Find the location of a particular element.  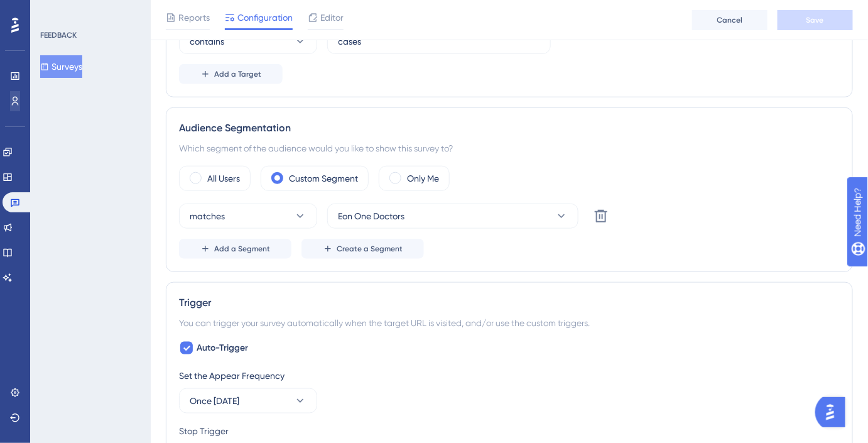

div: Set the Appear Frequency is located at coordinates (509, 376).